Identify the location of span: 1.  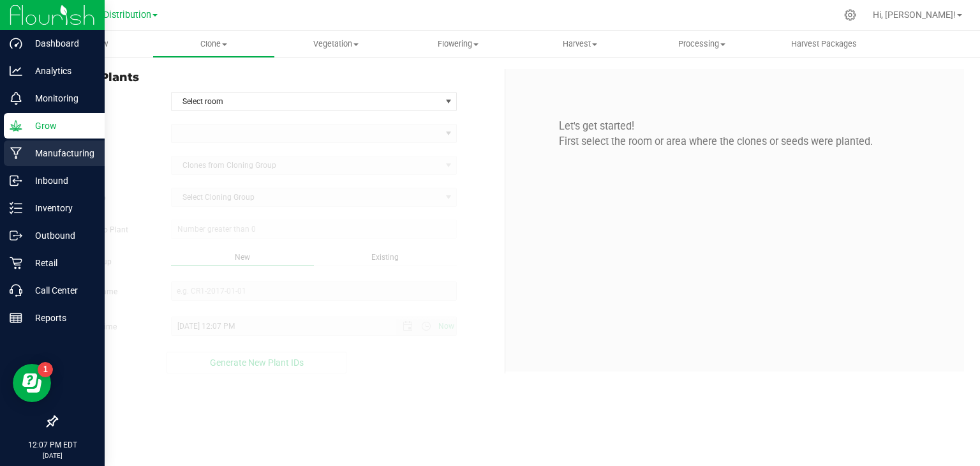
(7, 7).